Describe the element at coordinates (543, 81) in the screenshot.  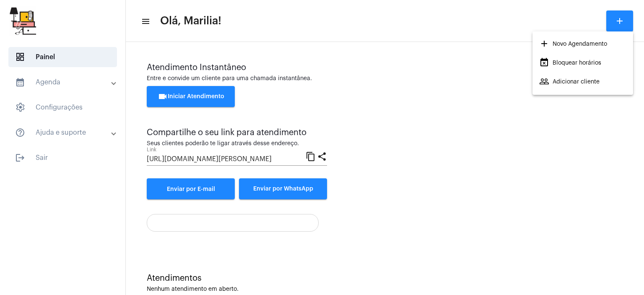
I see `mat-icon: people_outline` at that location.